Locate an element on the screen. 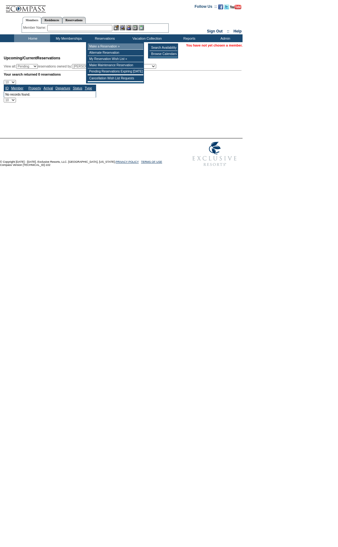 The height and width of the screenshot is (547, 338). a: Help is located at coordinates (237, 31).